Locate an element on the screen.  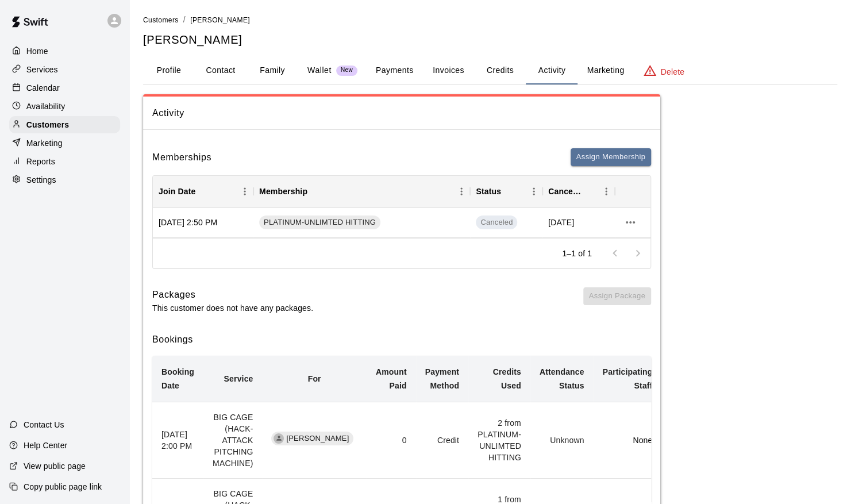
p: Delete is located at coordinates (672, 72).